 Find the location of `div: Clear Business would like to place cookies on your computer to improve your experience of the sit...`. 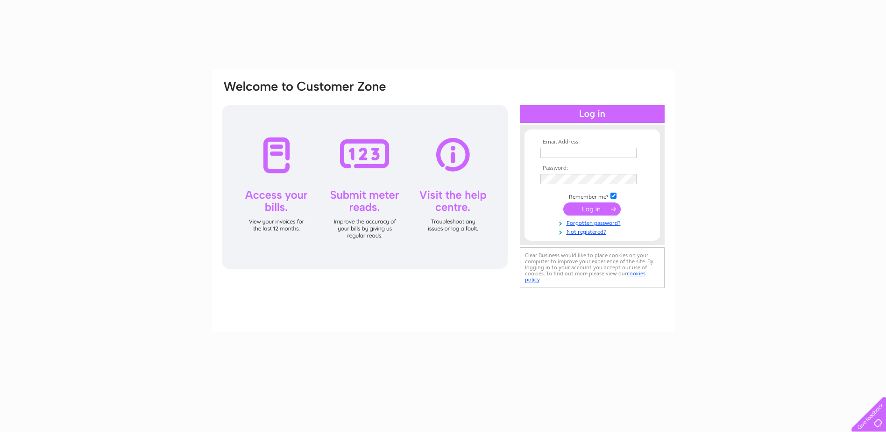

div: Clear Business would like to place cookies on your computer to improve your experience of the sit... is located at coordinates (592, 267).